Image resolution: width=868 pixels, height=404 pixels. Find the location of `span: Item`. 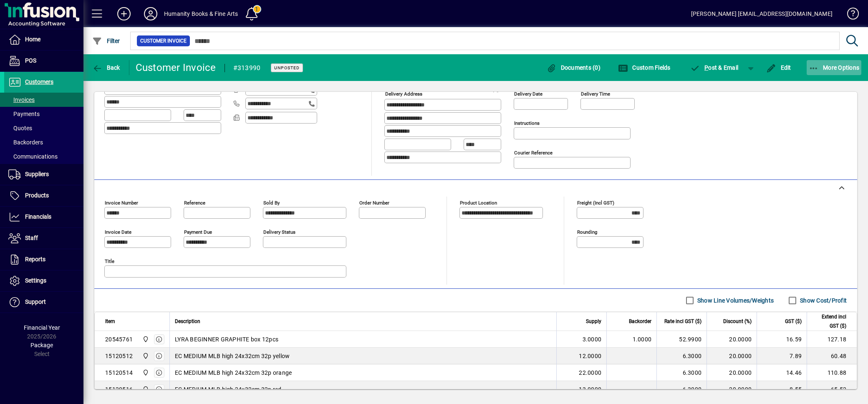

span: Item is located at coordinates (110, 321).